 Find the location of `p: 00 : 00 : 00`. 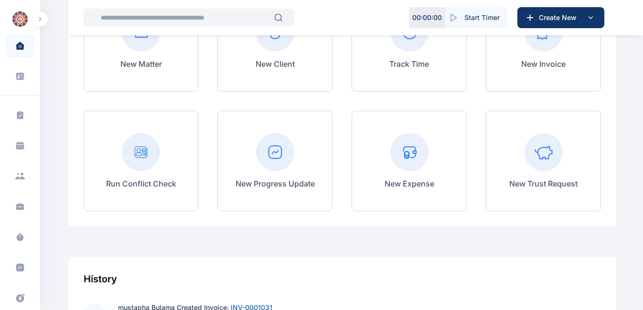

p: 00 : 00 : 00 is located at coordinates (427, 18).